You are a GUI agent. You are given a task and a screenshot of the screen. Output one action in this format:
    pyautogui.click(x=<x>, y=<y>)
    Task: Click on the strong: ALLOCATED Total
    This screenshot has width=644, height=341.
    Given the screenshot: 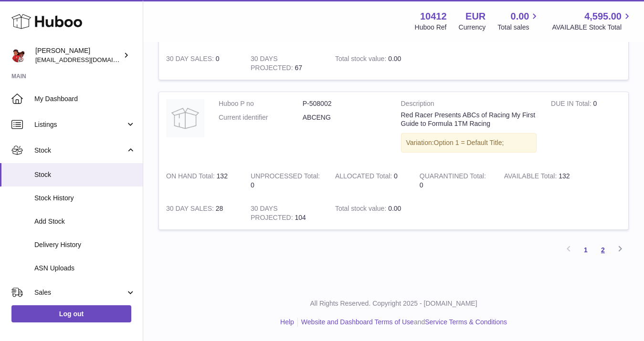 What is the action you would take?
    pyautogui.click(x=364, y=177)
    